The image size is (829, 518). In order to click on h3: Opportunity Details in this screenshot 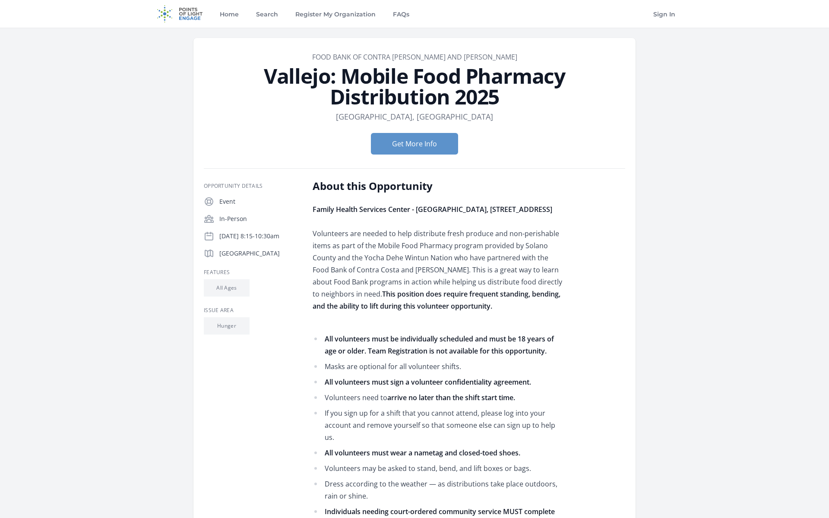, I will do `click(251, 186)`.